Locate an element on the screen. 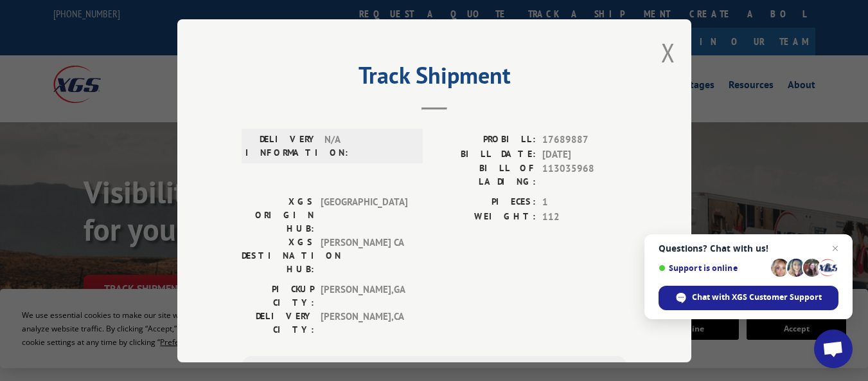 This screenshot has height=381, width=868. label: PROBILL: is located at coordinates (485, 140).